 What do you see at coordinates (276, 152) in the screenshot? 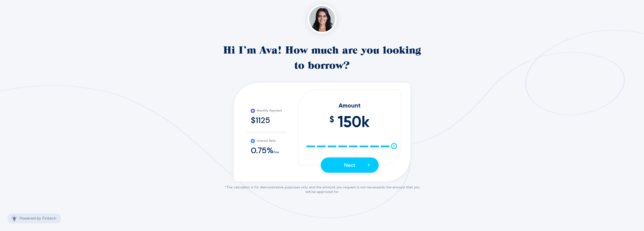
I see `span: /mo` at bounding box center [276, 152].